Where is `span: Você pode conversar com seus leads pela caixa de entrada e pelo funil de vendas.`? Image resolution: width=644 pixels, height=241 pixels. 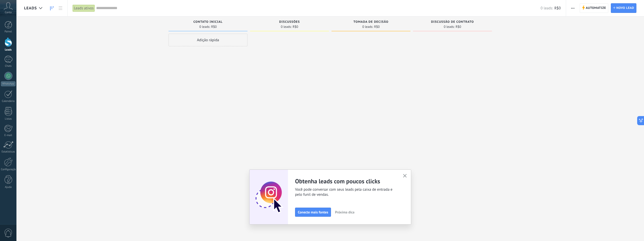
span: Você pode conversar com seus leads pela caixa de entrada e pelo funil de vendas. is located at coordinates (346, 192).